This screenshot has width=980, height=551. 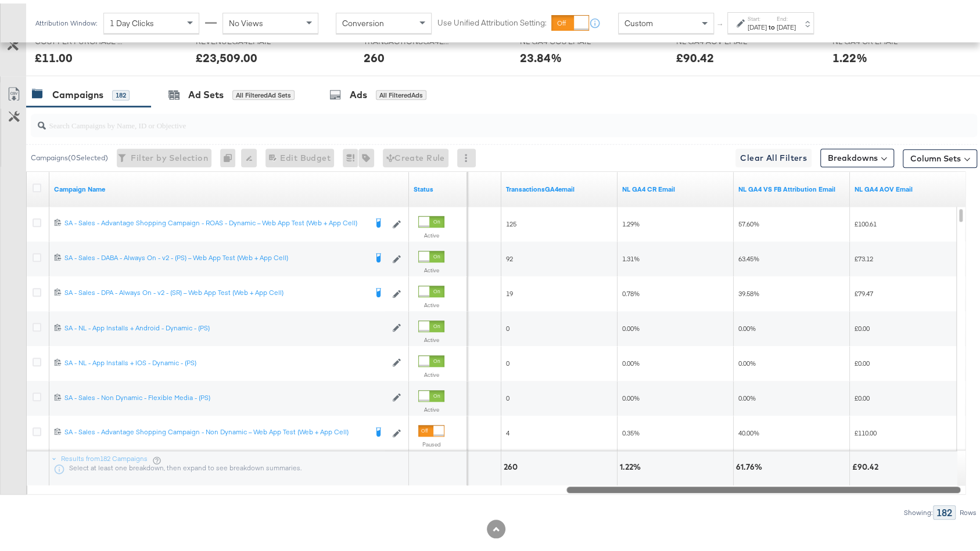 What do you see at coordinates (857, 155) in the screenshot?
I see `button: Breakdowns` at bounding box center [857, 155].